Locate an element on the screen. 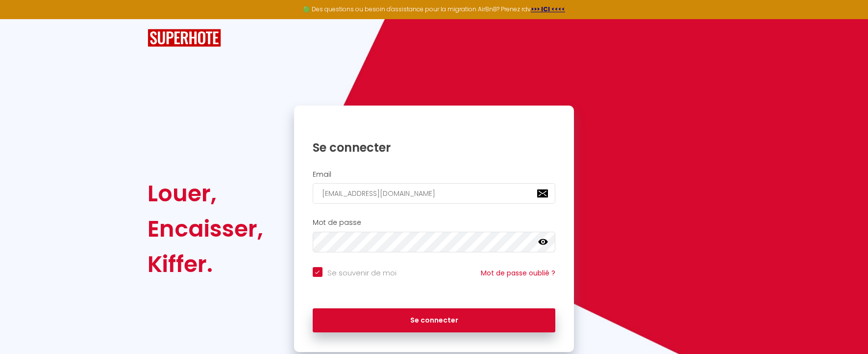 Image resolution: width=868 pixels, height=354 pixels. h2: Email is located at coordinates (434, 174).